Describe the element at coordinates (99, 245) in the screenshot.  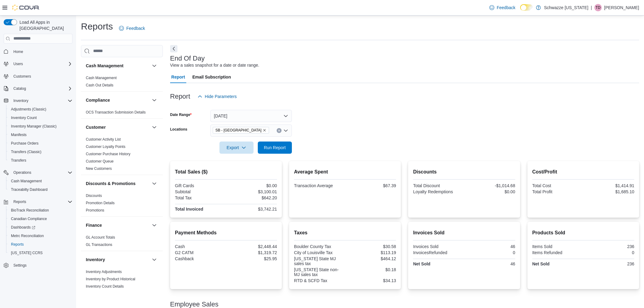
I see `span: GL Transactions` at that location.